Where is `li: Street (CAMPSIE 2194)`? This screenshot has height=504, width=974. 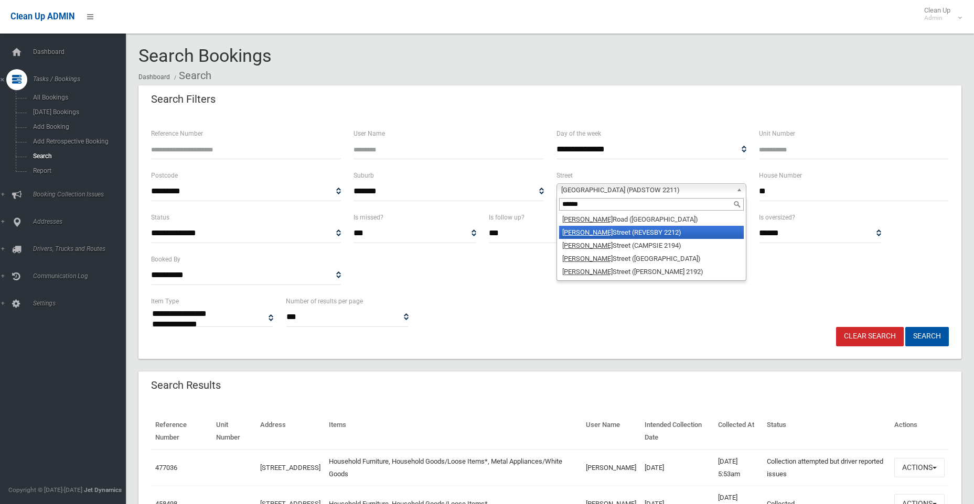 li: Street (CAMPSIE 2194) is located at coordinates (651, 245).